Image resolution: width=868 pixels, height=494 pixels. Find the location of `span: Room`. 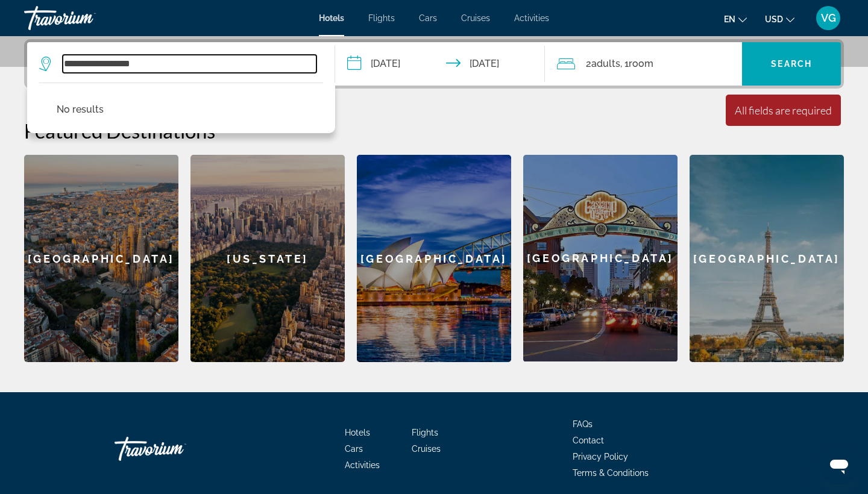

span: Room is located at coordinates (641, 64).